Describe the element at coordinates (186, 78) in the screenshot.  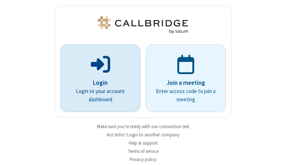
I see `a: Join a meetingEnter access code to join a meeting` at that location.